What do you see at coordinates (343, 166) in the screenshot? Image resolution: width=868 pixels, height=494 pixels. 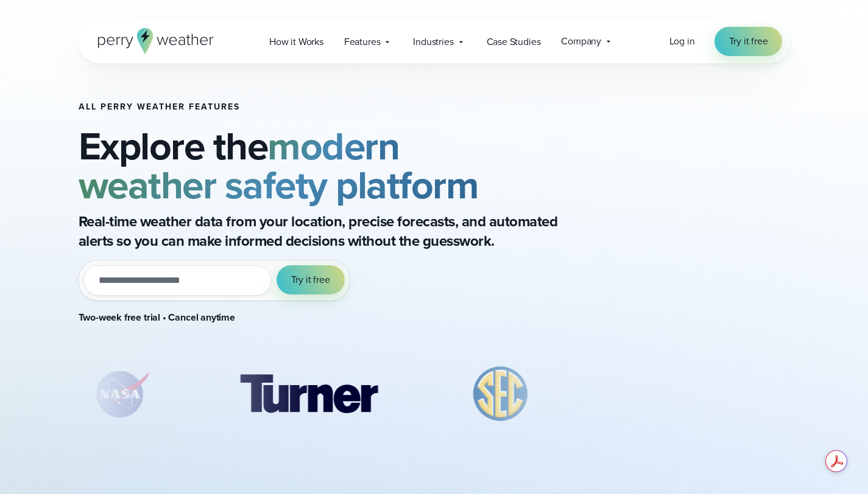 I see `h2: Explore the` at bounding box center [343, 166].